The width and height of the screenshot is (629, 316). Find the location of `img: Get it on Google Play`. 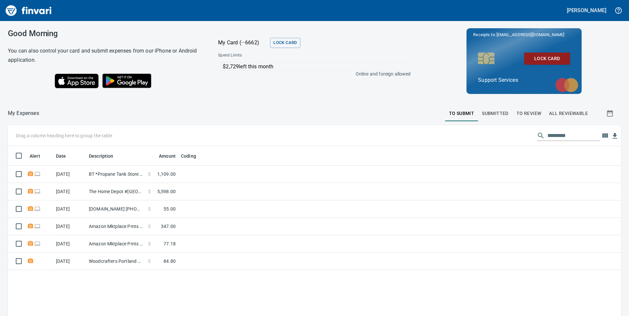

img: Get it on Google Play is located at coordinates (127, 81).